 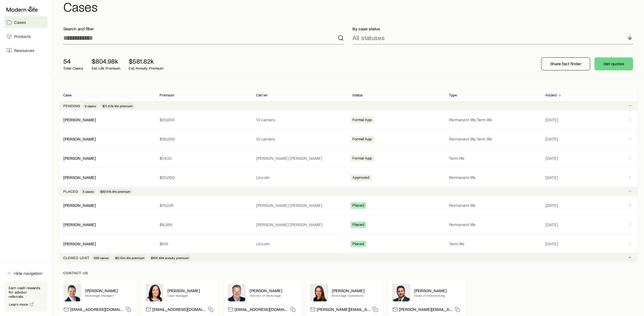 What do you see at coordinates (566, 64) in the screenshot?
I see `button: Share fact finder` at bounding box center [566, 64].